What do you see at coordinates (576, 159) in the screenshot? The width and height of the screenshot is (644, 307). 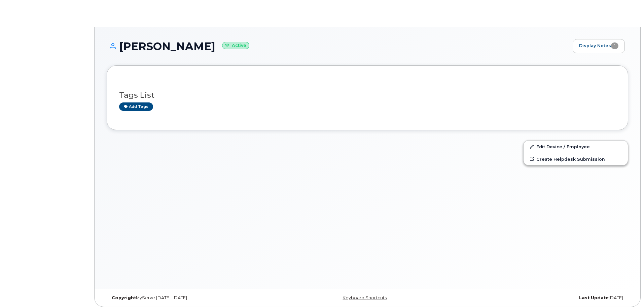 I see `a: Create Helpdesk Submission` at bounding box center [576, 159].